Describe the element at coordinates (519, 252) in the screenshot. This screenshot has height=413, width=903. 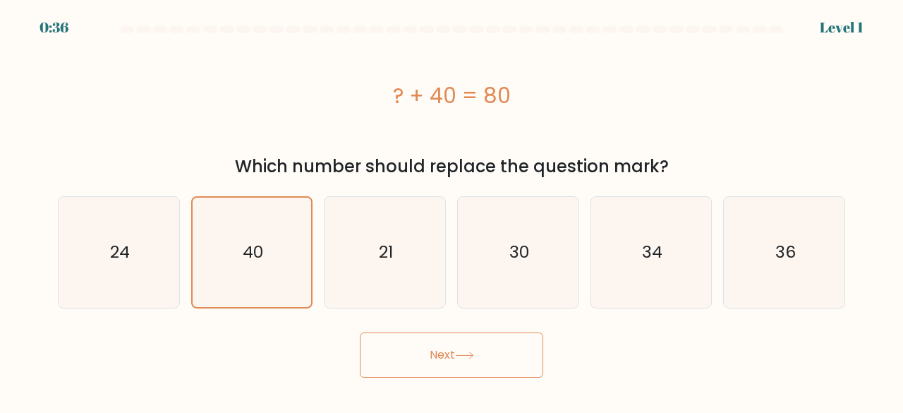
I see `text: 30` at that location.